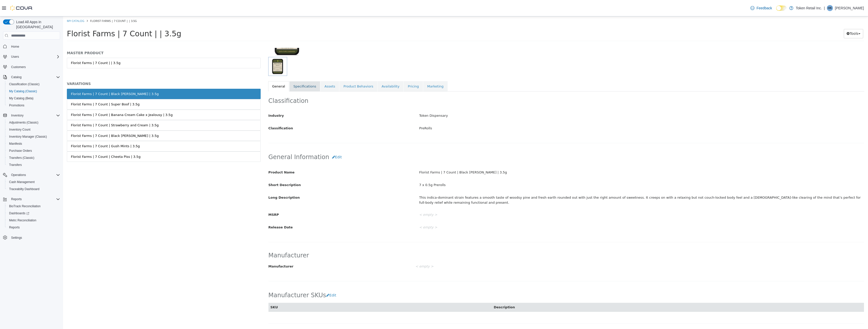  Describe the element at coordinates (830, 8) in the screenshot. I see `span: HK` at that location.